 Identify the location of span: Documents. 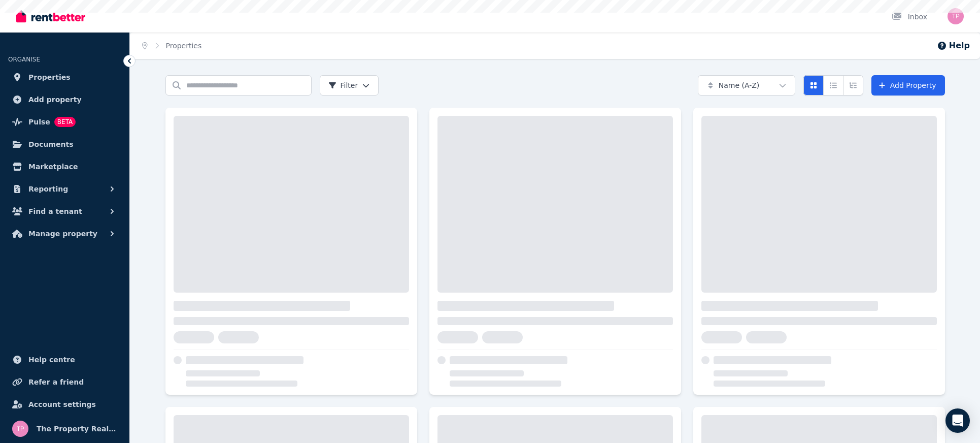
(50, 144).